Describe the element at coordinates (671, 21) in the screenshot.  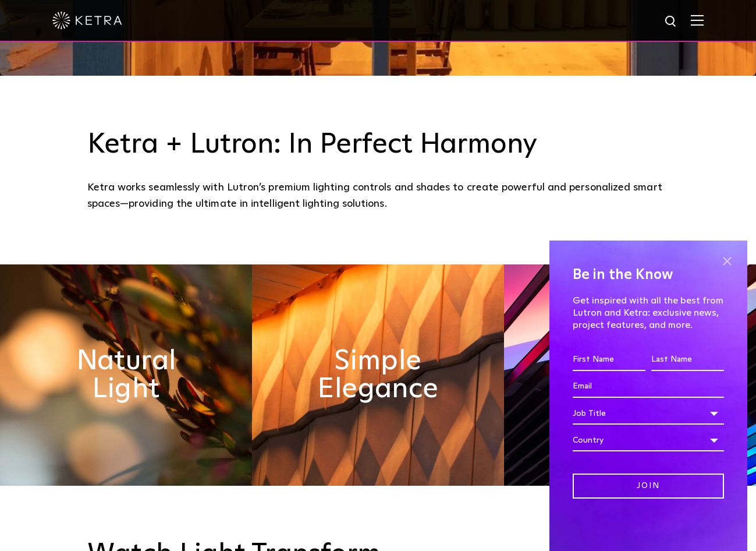
I see `img: search icon` at that location.